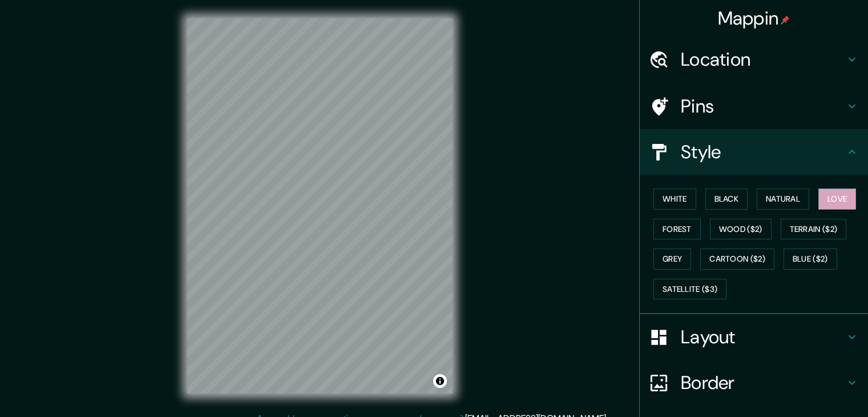 The image size is (868, 417). Describe the element at coordinates (753, 59) in the screenshot. I see `div: Location` at that location.